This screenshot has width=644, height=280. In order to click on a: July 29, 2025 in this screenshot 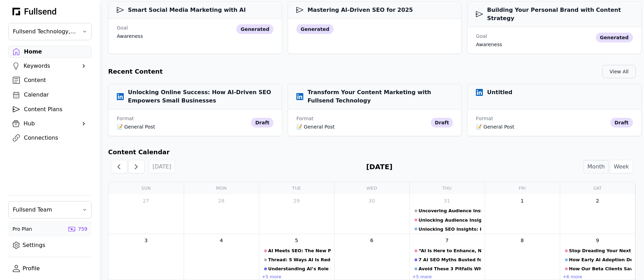, I will do `click(297, 201)`.